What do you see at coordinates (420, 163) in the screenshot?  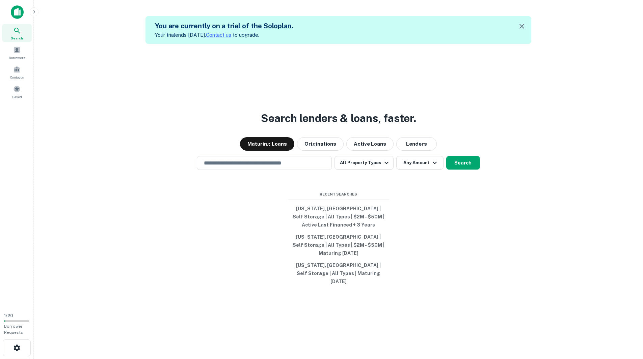 I see `button: Any Amount` at bounding box center [420, 163].